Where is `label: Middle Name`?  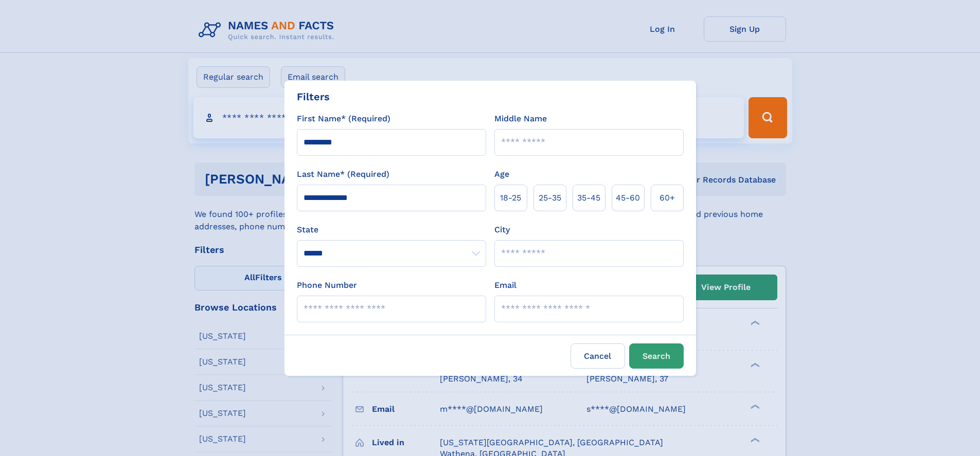
label: Middle Name is located at coordinates (521, 119).